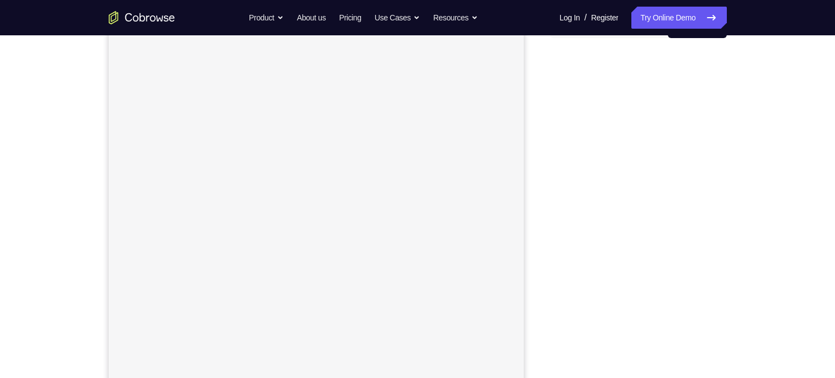 Image resolution: width=835 pixels, height=378 pixels. What do you see at coordinates (142, 18) in the screenshot?
I see `a: Go to the home page` at bounding box center [142, 18].